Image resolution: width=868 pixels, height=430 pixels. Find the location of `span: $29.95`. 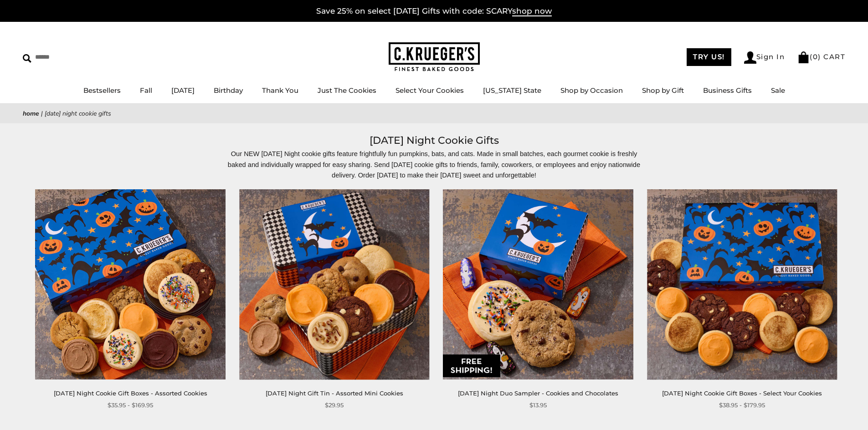

span: $29.95 is located at coordinates (334, 405).